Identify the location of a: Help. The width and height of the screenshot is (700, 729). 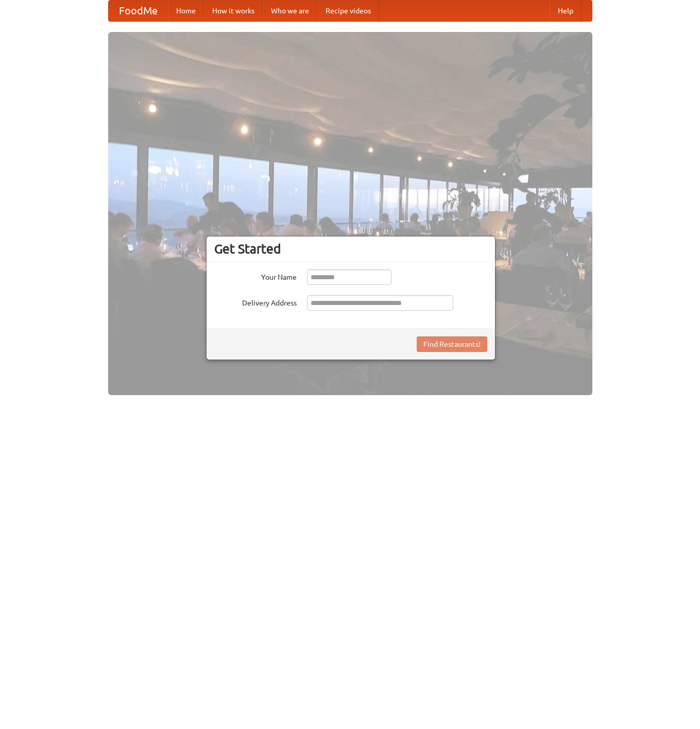
(566, 10).